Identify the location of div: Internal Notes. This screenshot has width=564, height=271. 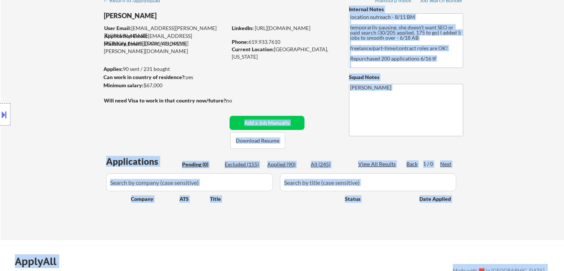
(406, 9).